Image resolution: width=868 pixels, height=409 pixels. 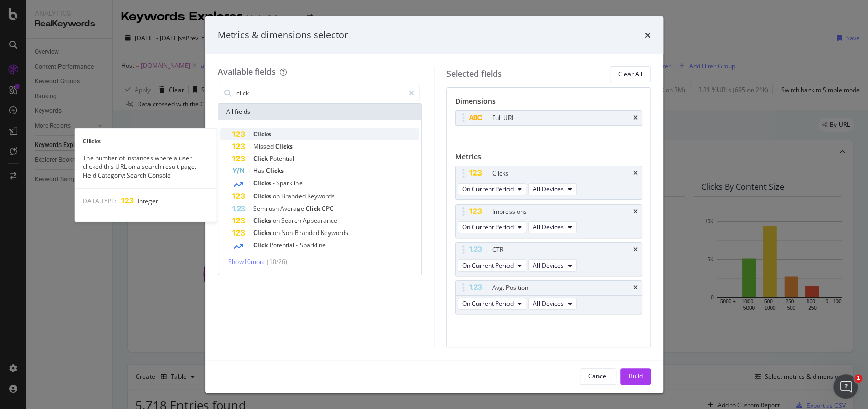 I want to click on div: All fields, so click(x=320, y=112).